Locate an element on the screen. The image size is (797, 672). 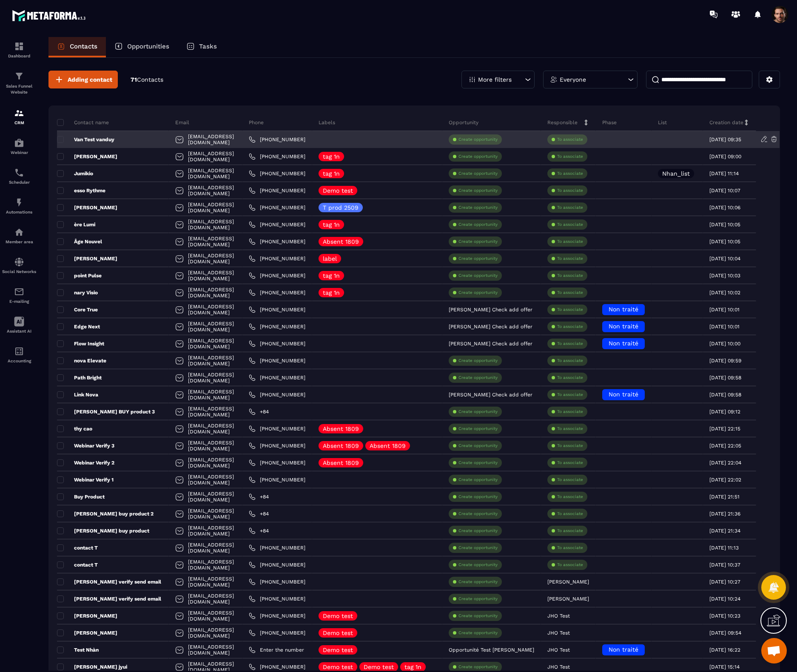
p: Contact name is located at coordinates (83, 123).